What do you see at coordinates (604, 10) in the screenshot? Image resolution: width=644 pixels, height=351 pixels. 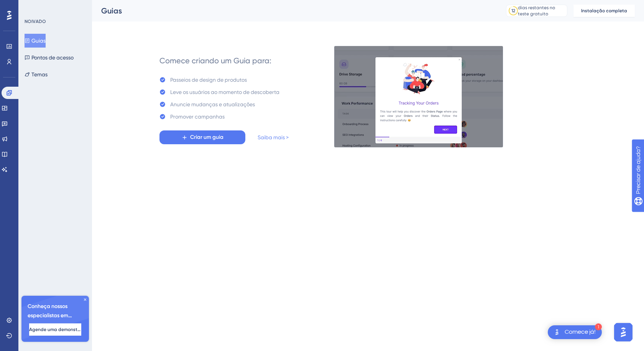 I see `button: Instalação completa` at bounding box center [604, 10].